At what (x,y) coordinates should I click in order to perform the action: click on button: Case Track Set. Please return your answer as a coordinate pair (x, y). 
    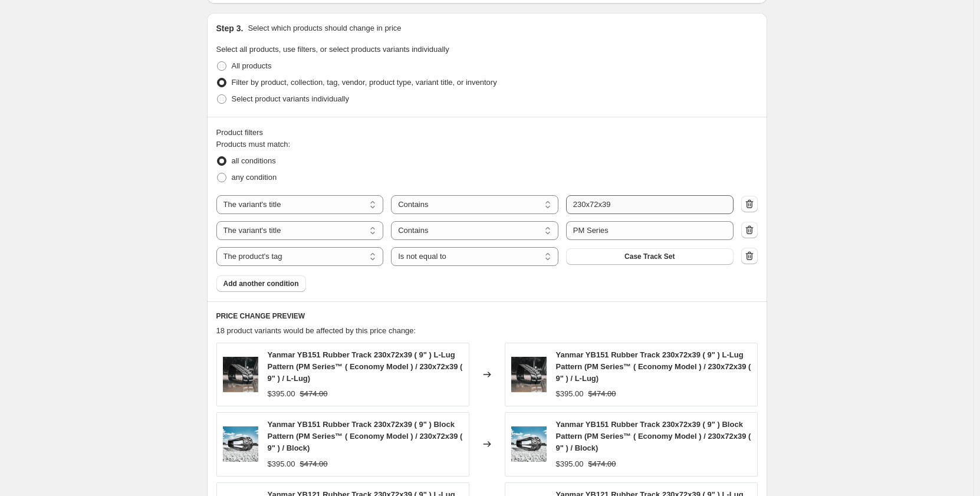
    Looking at the image, I should click on (649, 256).